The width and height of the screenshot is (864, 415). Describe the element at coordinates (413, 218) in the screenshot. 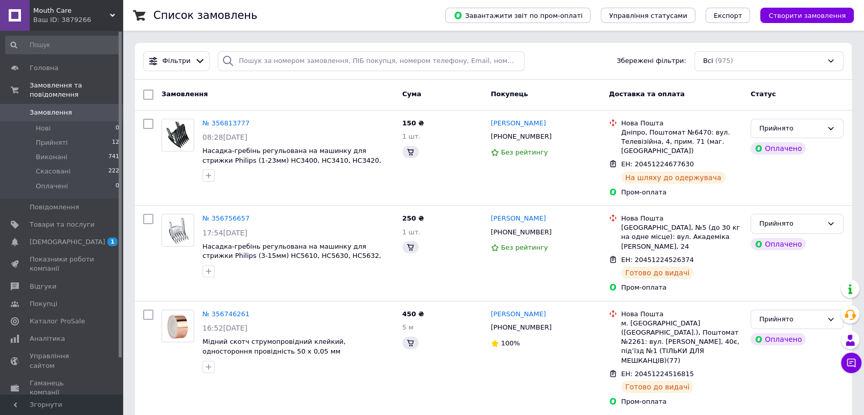

I see `span: 250 ₴` at that location.